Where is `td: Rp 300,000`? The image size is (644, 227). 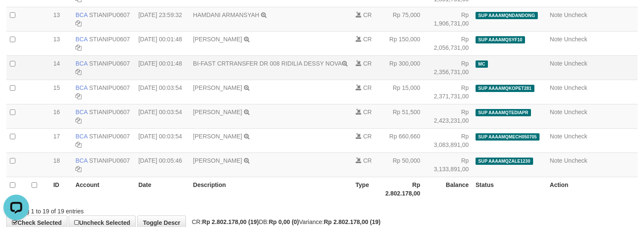 td: Rp 300,000 is located at coordinates (403, 67).